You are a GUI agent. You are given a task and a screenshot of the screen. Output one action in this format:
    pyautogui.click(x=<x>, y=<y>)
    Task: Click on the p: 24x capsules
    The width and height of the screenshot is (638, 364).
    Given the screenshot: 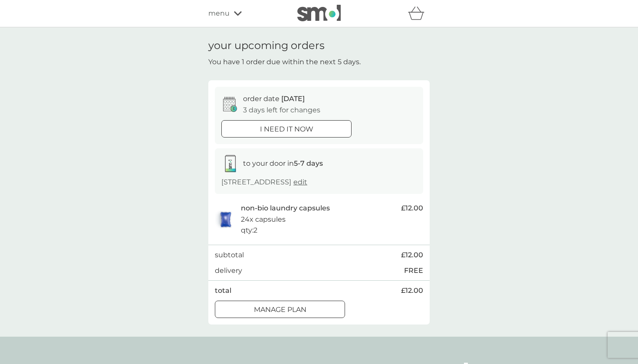 What is the action you would take?
    pyautogui.click(x=263, y=220)
    